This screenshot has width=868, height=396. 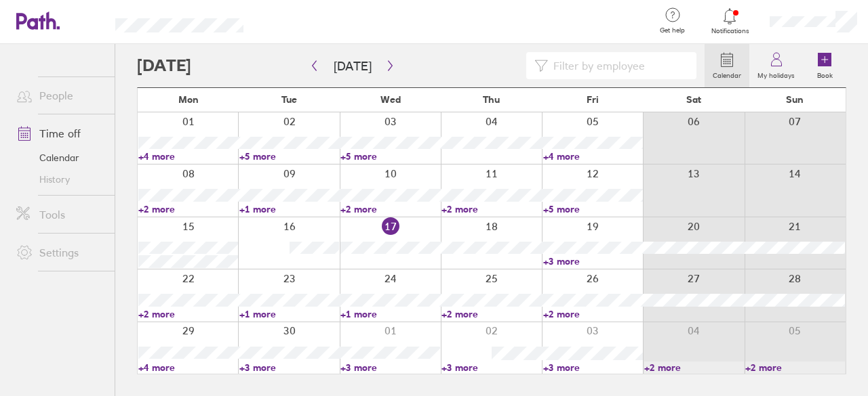 I want to click on span: Get help, so click(x=672, y=30).